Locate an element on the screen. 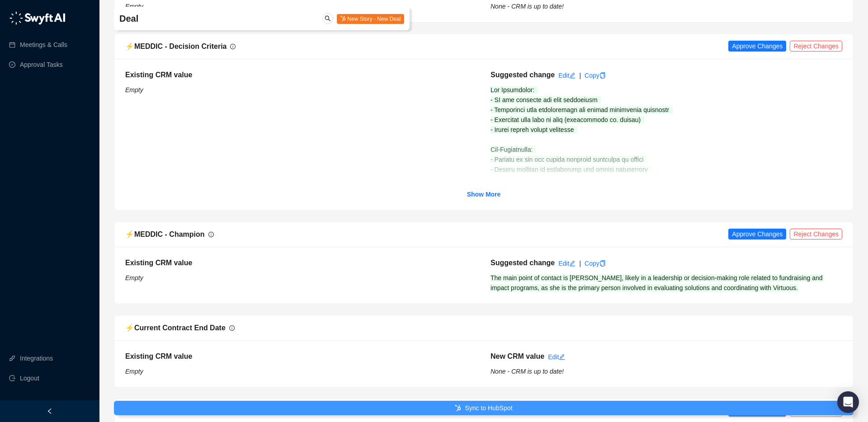  a: Integrations is located at coordinates (36, 359).